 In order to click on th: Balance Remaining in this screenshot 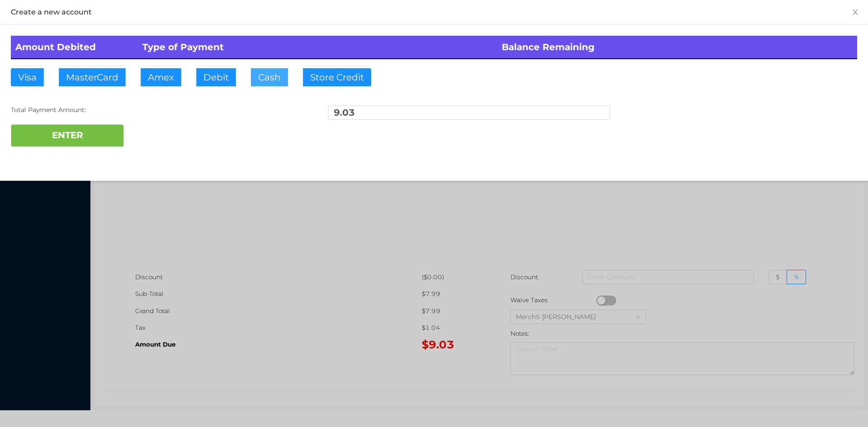, I will do `click(677, 47)`.